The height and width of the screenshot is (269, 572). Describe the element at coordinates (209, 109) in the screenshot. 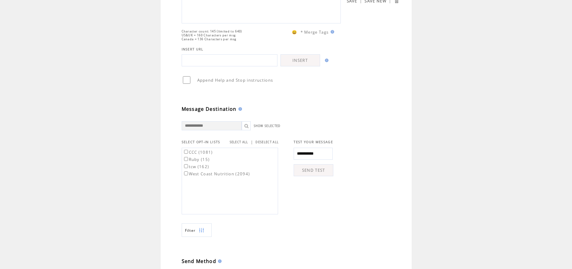

I see `span: Message Destination` at that location.